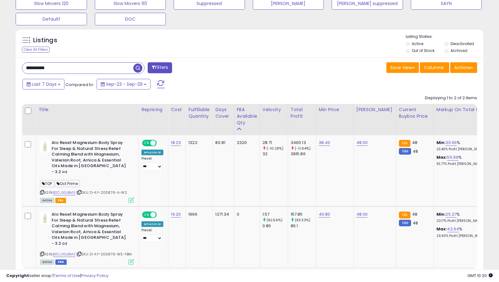 The image size is (499, 282). I want to click on label: Active, so click(417, 43).